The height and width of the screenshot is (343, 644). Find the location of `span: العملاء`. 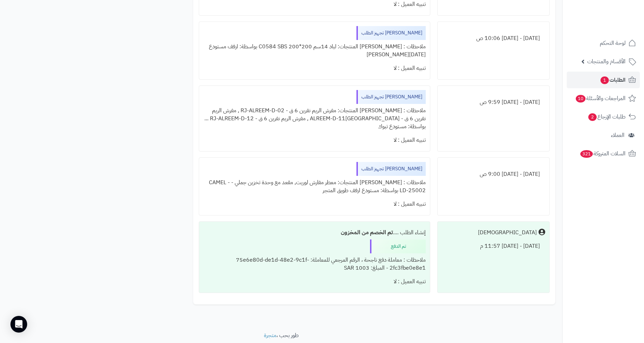

span: العملاء is located at coordinates (617, 135).